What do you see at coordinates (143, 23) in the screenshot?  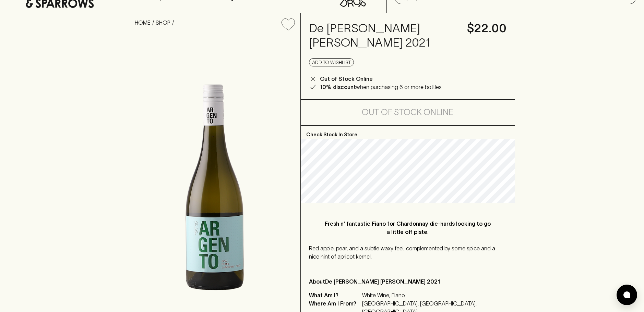 I see `a: HOME` at bounding box center [143, 23].